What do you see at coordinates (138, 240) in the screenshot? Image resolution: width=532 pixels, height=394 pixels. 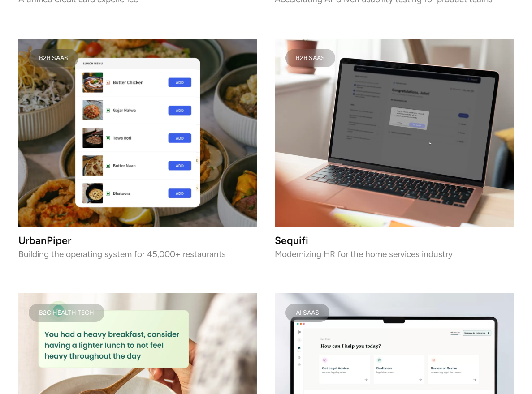 I see `h3: UrbanPiper` at bounding box center [138, 240].